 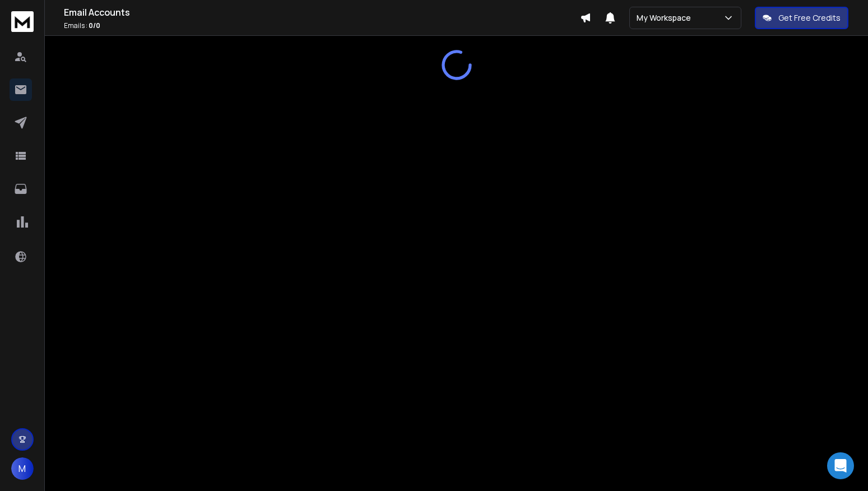 I want to click on button: M, so click(x=22, y=468).